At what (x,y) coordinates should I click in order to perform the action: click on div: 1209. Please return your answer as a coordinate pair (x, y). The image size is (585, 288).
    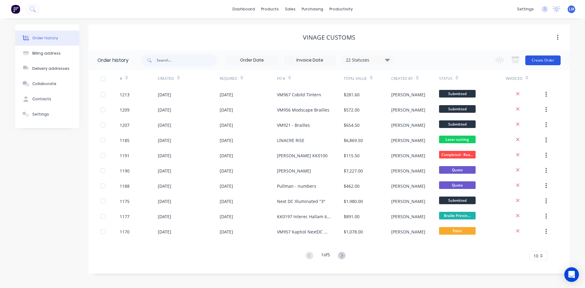
    Looking at the image, I should click on (125, 110).